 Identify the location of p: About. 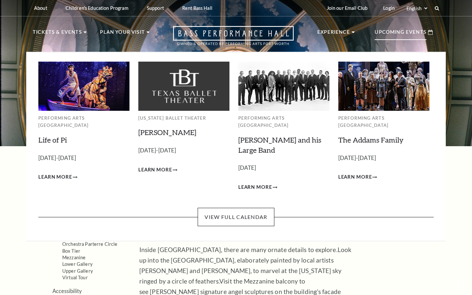
(41, 8).